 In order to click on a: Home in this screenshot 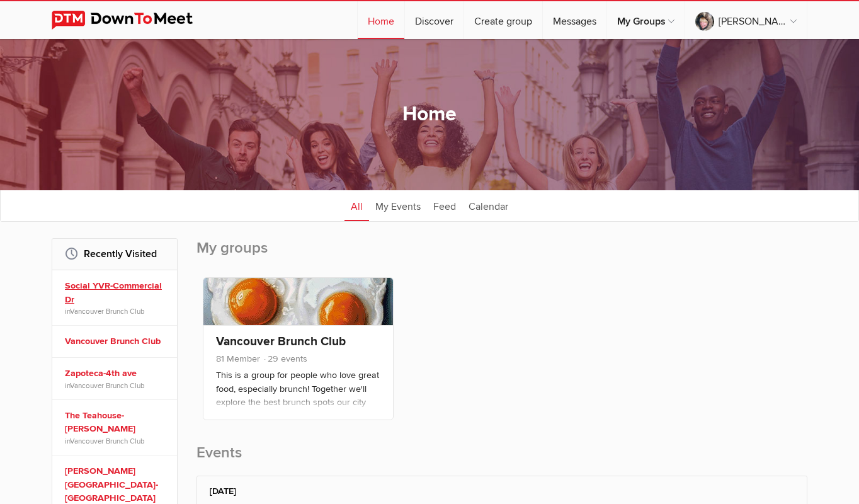, I will do `click(381, 20)`.